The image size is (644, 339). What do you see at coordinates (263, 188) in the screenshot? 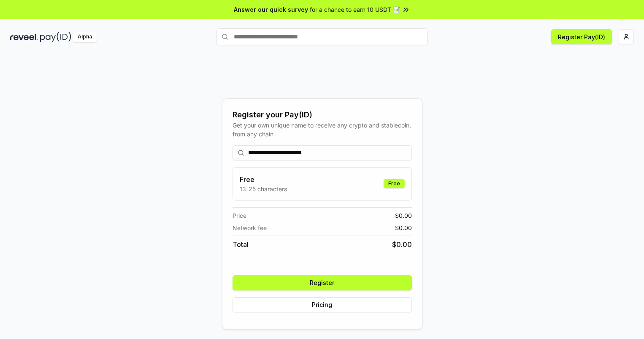
I see `p: 13-25 characters` at bounding box center [263, 188].